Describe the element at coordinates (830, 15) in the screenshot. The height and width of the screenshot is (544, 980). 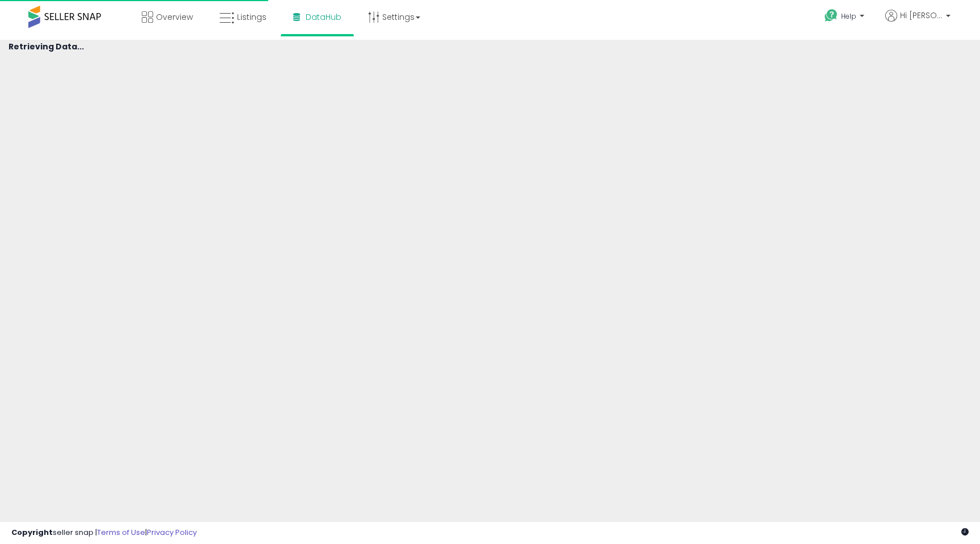
I see `i: Get Help` at that location.